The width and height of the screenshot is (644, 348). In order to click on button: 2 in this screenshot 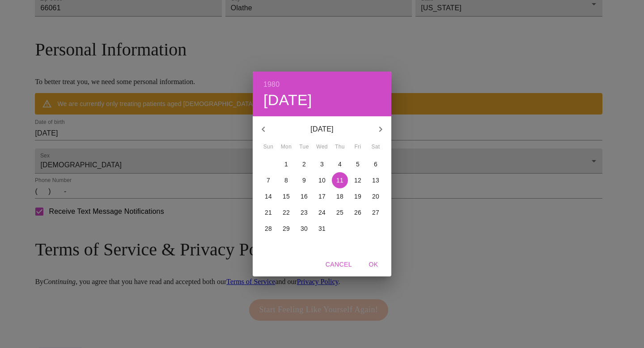, I will do `click(304, 164)`.